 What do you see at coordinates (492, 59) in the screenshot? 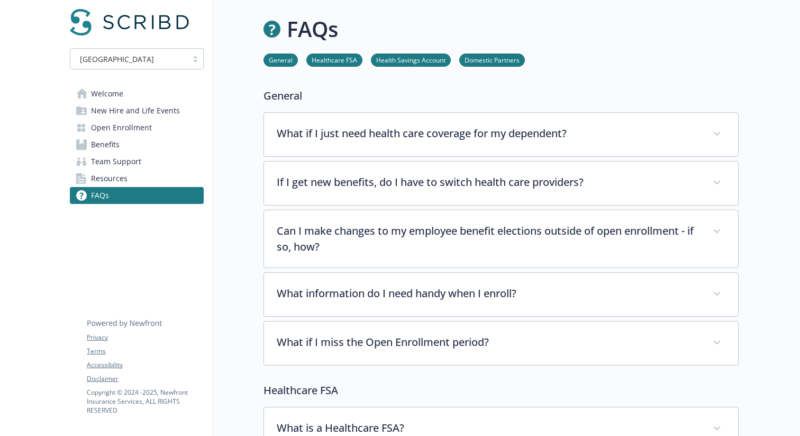
I see `a: Domestic Partners` at bounding box center [492, 59].